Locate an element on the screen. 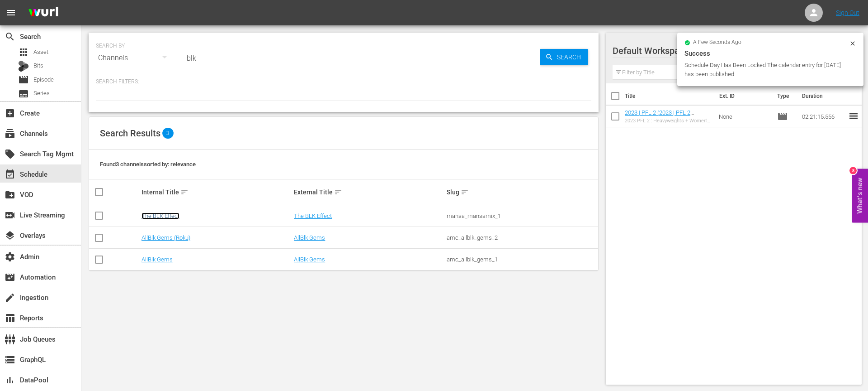 The height and width of the screenshot is (391, 868). span: Job Queues is located at coordinates (10, 339).